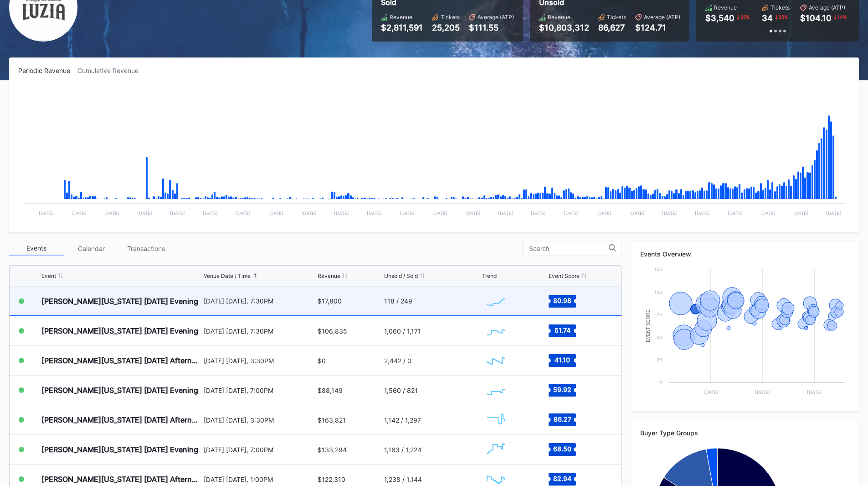 The width and height of the screenshot is (868, 486). What do you see at coordinates (146, 248) in the screenshot?
I see `div: Transactions` at bounding box center [146, 248].